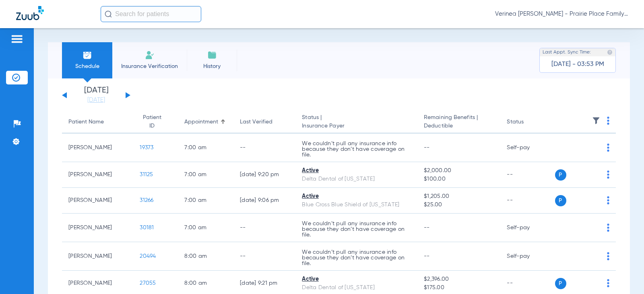 The image size is (644, 294). Describe the element at coordinates (596, 121) in the screenshot. I see `img: filter.svg` at that location.